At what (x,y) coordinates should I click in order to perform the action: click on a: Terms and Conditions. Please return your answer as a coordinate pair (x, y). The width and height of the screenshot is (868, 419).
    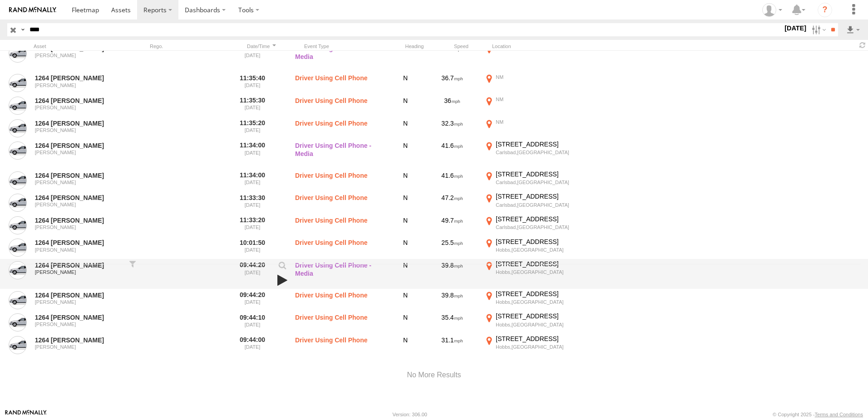
    Looking at the image, I should click on (839, 415).